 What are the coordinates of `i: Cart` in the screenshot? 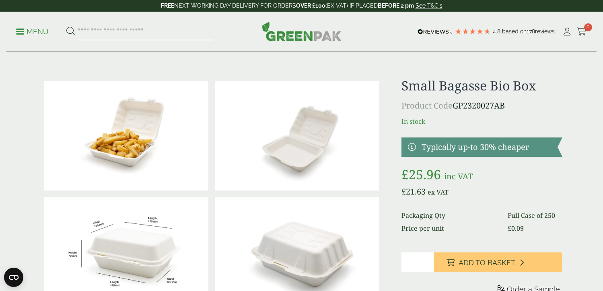 It's located at (582, 32).